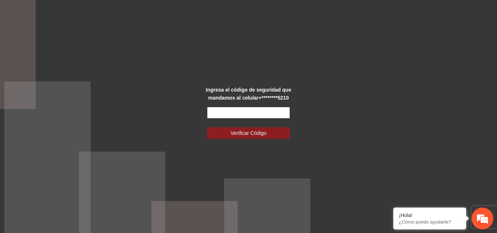 This screenshot has width=497, height=233. I want to click on textarea: Escriba su mensaje y pulse “Intro”, so click(71, 168).